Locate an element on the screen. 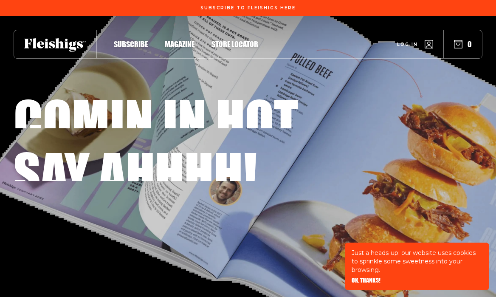 This screenshot has width=496, height=297. a: Magazine is located at coordinates (180, 44).